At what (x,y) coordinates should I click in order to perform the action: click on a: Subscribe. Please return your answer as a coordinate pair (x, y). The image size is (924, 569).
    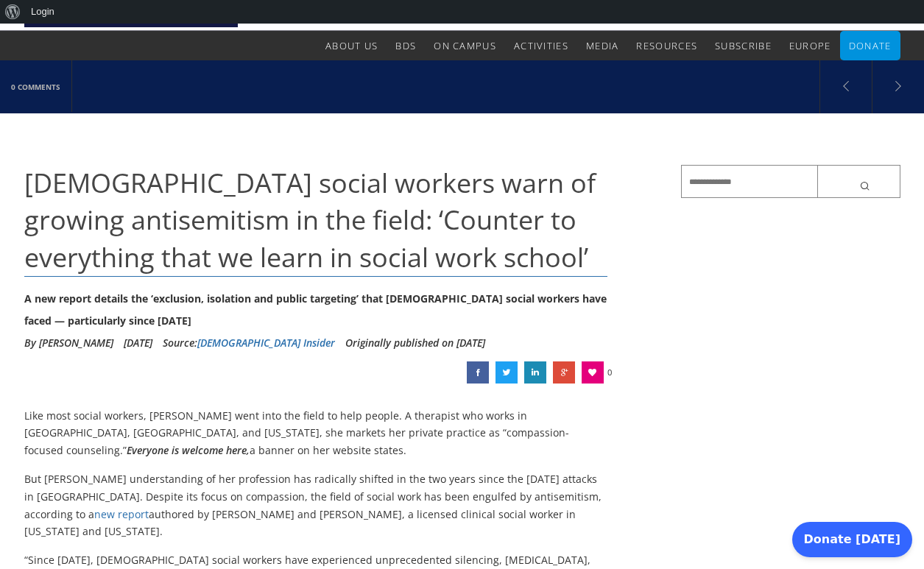
    Looking at the image, I should click on (743, 46).